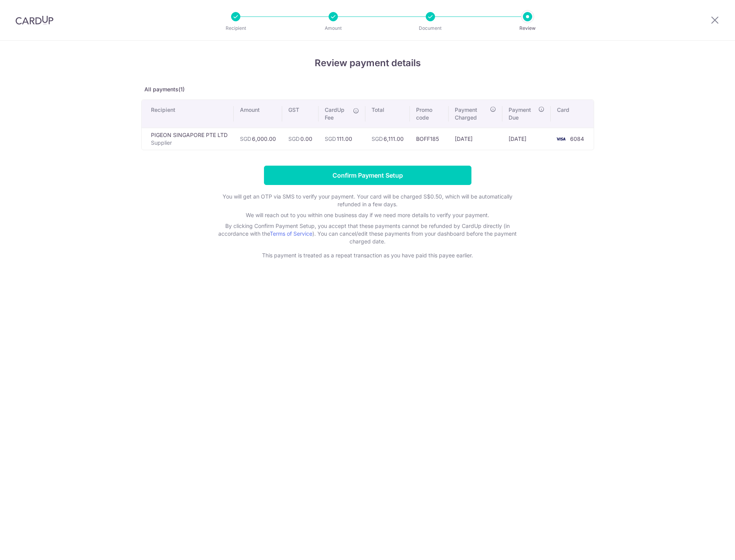 The width and height of the screenshot is (735, 560). I want to click on th: Recipient, so click(188, 114).